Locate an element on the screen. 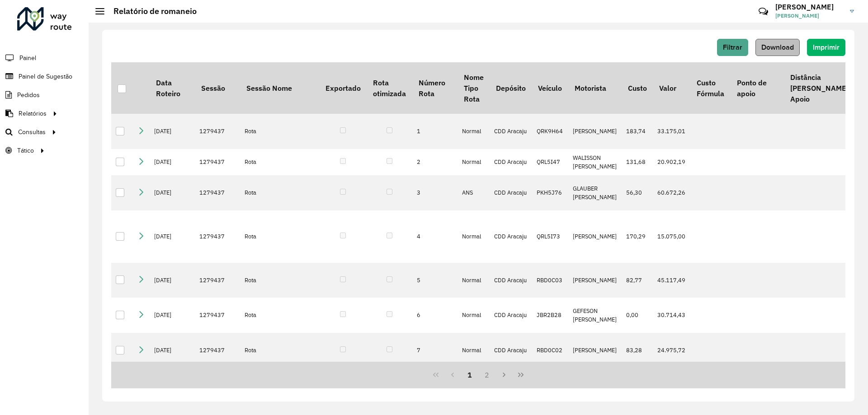  td: 5 is located at coordinates (435, 280).